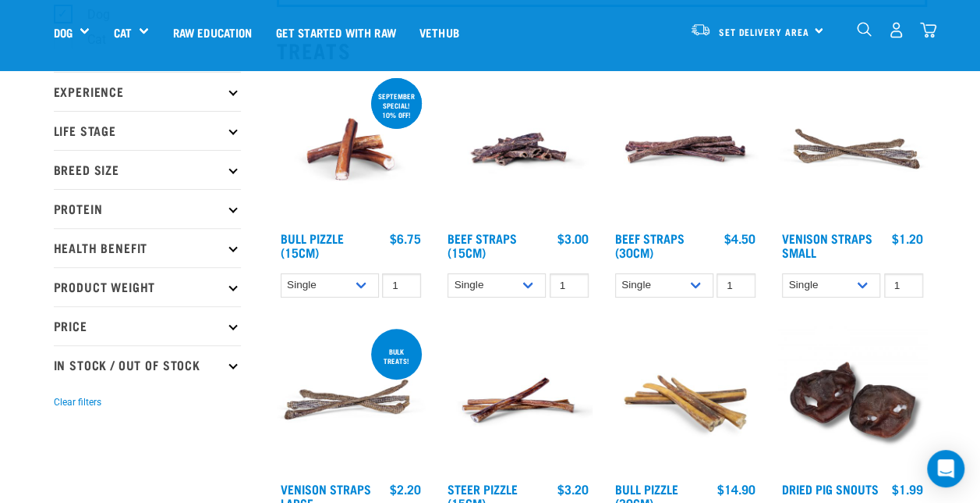  I want to click on div: $4.50, so click(740, 238).